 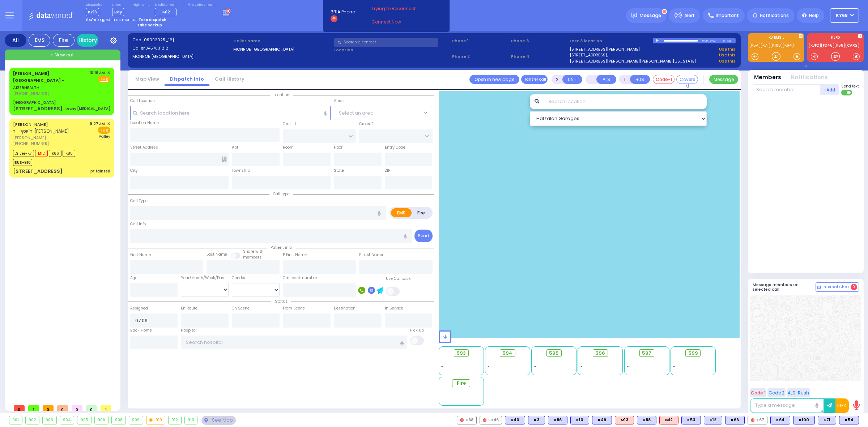 What do you see at coordinates (693, 353) in the screenshot?
I see `span: 599` at bounding box center [693, 353].